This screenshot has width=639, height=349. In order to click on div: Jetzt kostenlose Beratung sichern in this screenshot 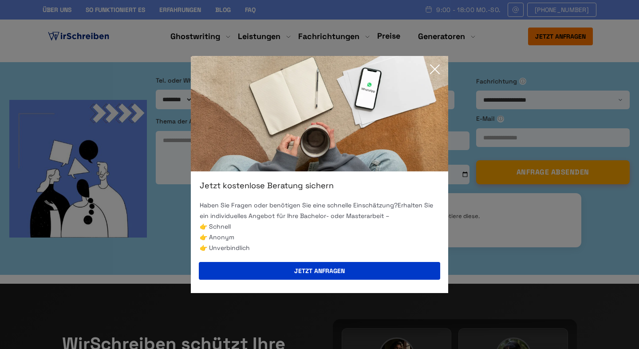, I will do `click(319, 185)`.